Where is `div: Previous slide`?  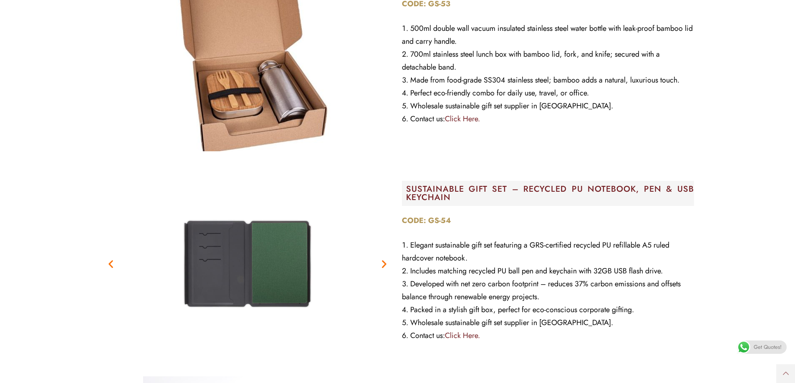 div: Previous slide is located at coordinates (111, 264).